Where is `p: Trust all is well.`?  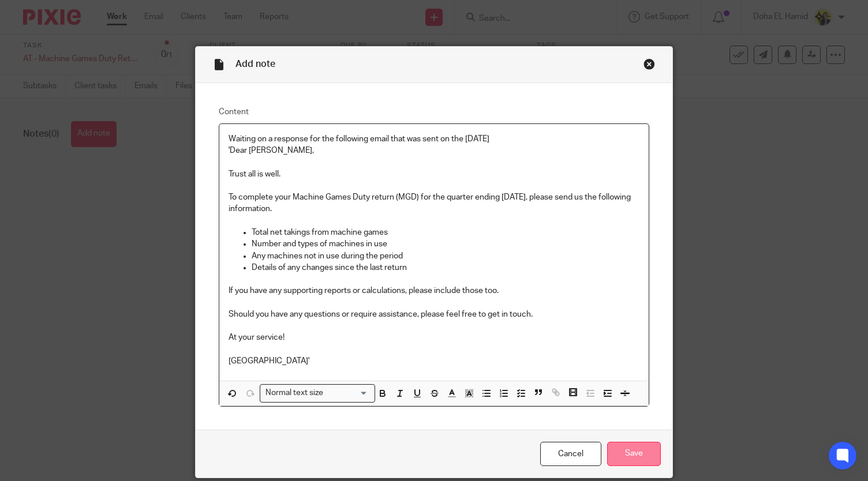 p: Trust all is well. is located at coordinates (433, 174).